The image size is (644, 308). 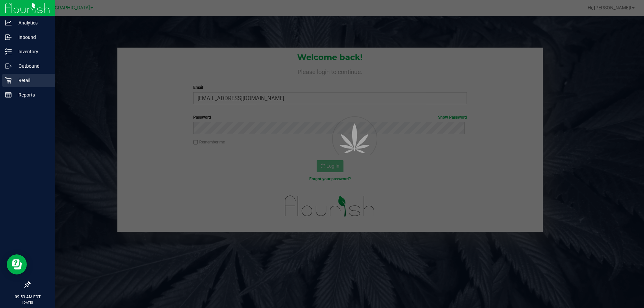 I want to click on inline-svg: Outbound, so click(x=9, y=66).